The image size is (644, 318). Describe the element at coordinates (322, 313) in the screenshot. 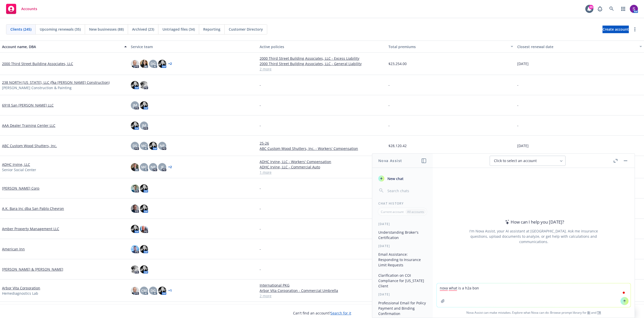

I see `span: Can't find an account?` at that location.